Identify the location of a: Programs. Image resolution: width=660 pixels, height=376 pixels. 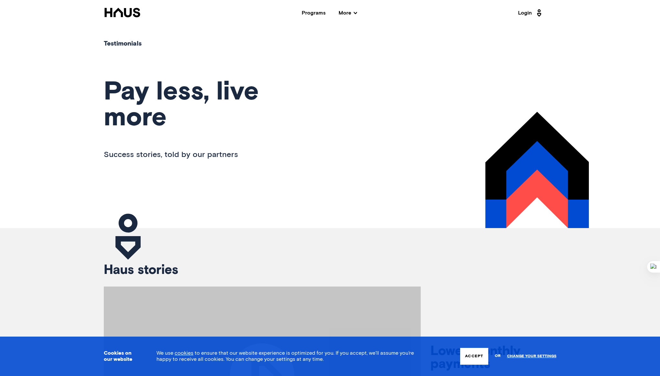
(313, 13).